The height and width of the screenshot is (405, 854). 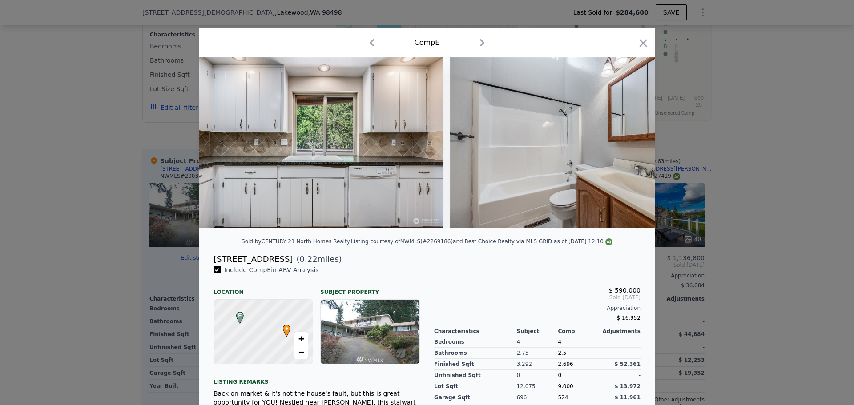 I want to click on img: NWMLS Logo, so click(x=609, y=242).